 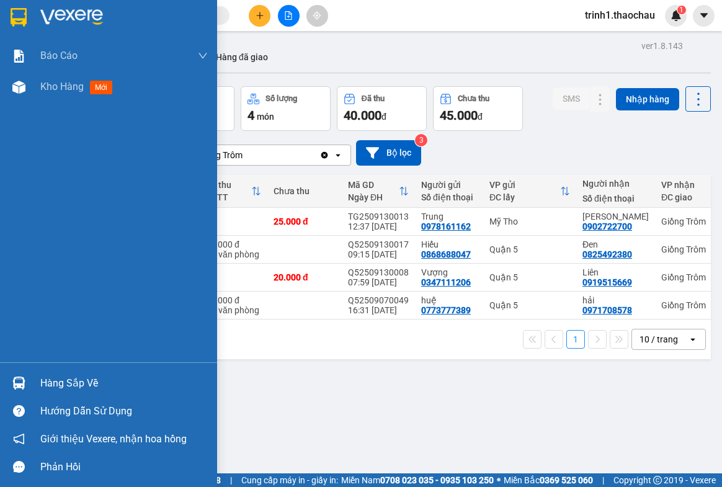 What do you see at coordinates (19, 17) in the screenshot?
I see `img: logo-vxr` at bounding box center [19, 17].